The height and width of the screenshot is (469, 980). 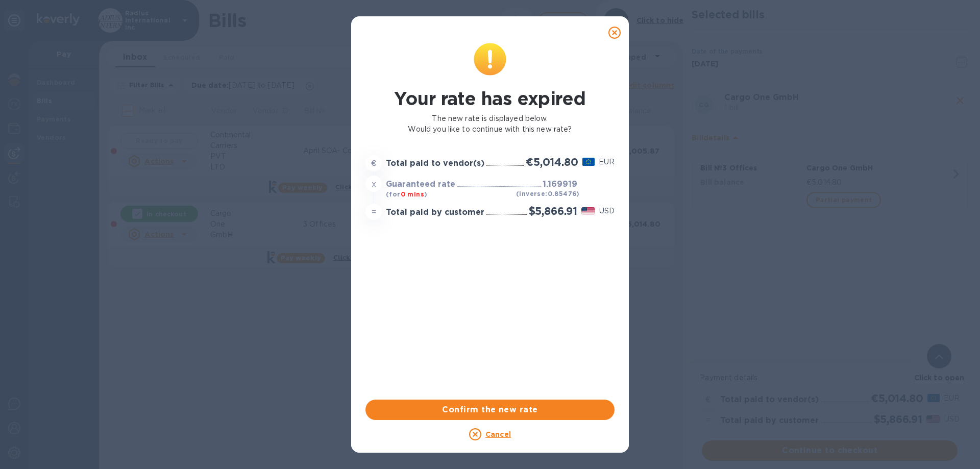 What do you see at coordinates (490, 410) in the screenshot?
I see `button: Confirm the new rate` at bounding box center [490, 410].